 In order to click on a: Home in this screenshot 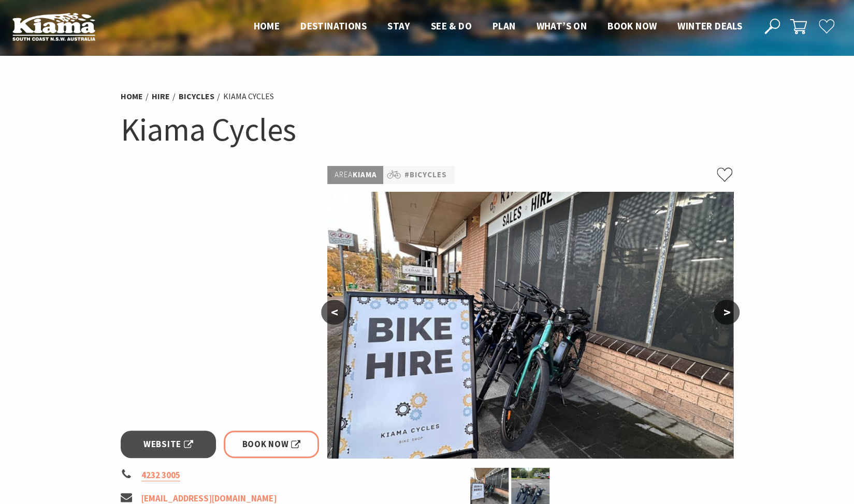, I will do `click(132, 97)`.